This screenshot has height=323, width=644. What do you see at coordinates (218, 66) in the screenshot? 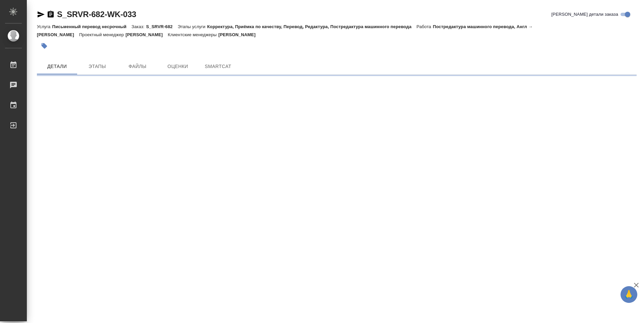
I see `span: SmartCat` at bounding box center [218, 66].